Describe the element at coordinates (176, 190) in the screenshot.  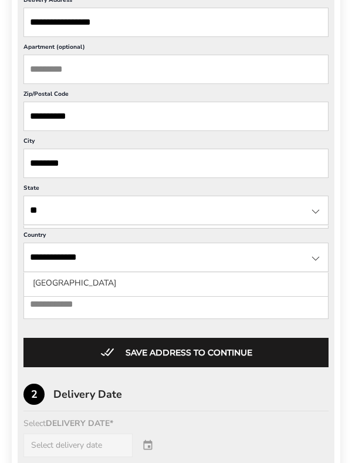
I see `label: State` at that location.